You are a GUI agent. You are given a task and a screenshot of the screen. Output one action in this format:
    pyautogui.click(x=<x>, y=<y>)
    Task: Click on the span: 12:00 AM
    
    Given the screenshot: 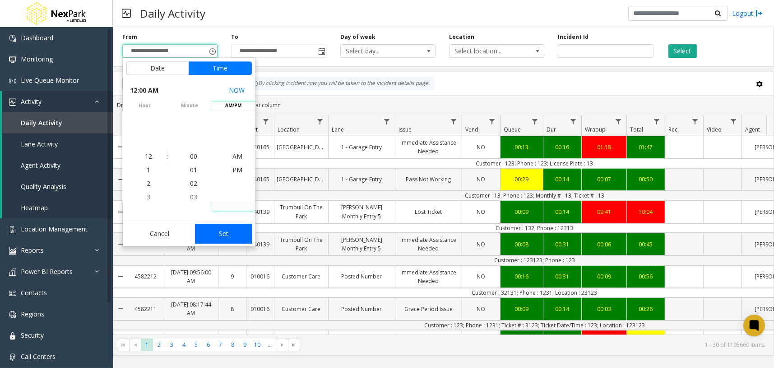 What is the action you would take?
    pyautogui.click(x=144, y=90)
    